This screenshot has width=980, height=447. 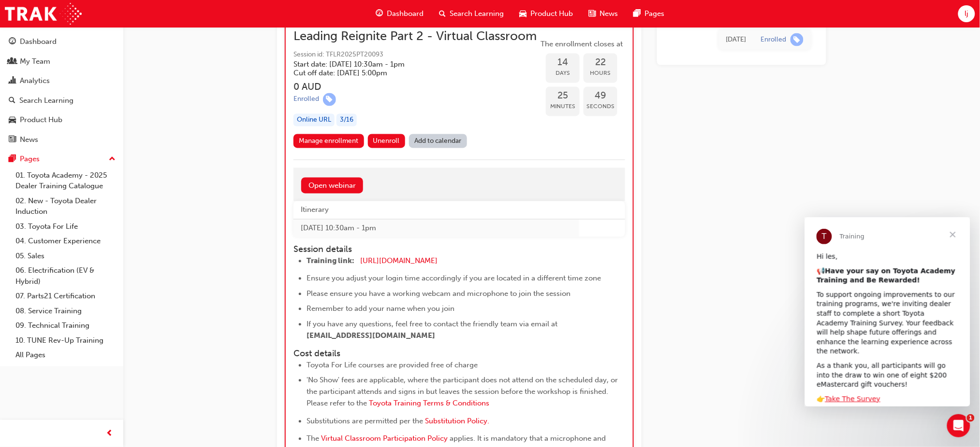 What do you see at coordinates (329, 141) in the screenshot?
I see `a: Manage enrollment` at bounding box center [329, 141].